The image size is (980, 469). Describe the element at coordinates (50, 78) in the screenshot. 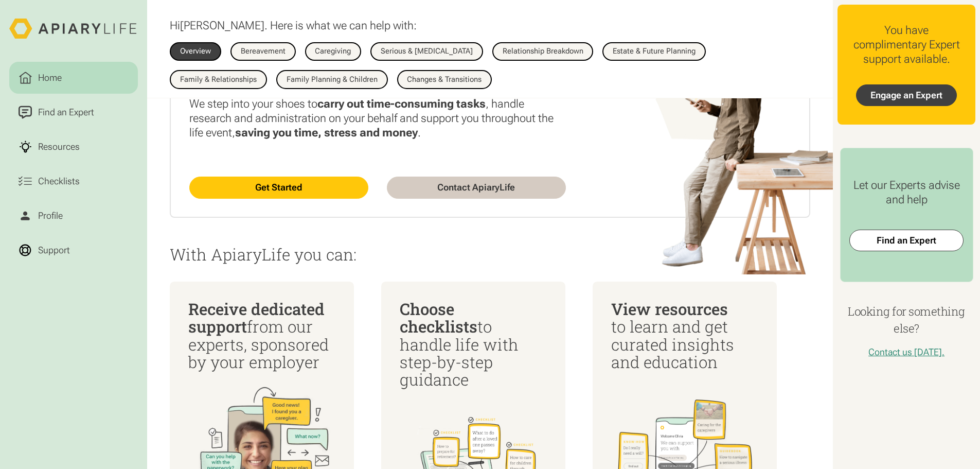

I see `div: Home` at that location.